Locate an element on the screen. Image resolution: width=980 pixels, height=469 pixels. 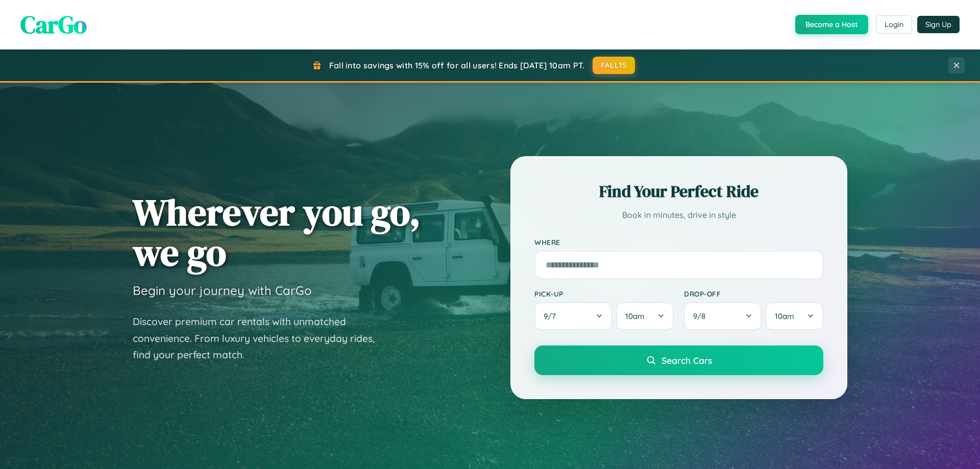
button: Sign Up is located at coordinates (938, 25).